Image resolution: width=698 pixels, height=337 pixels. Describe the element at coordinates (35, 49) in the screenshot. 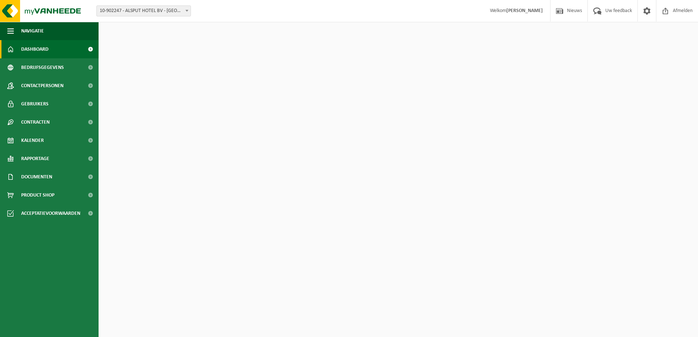

I see `span: Dashboard` at that location.